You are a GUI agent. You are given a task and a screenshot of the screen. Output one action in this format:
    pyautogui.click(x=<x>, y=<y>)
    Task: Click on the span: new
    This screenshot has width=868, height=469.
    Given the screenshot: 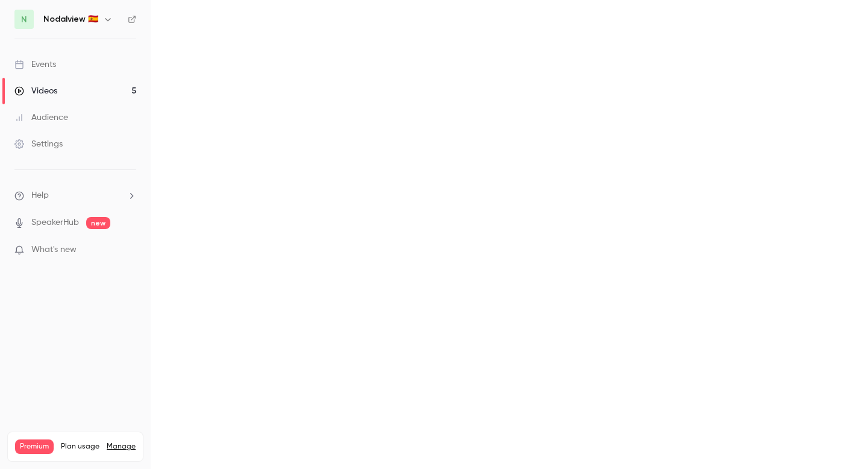 What is the action you would take?
    pyautogui.click(x=98, y=223)
    